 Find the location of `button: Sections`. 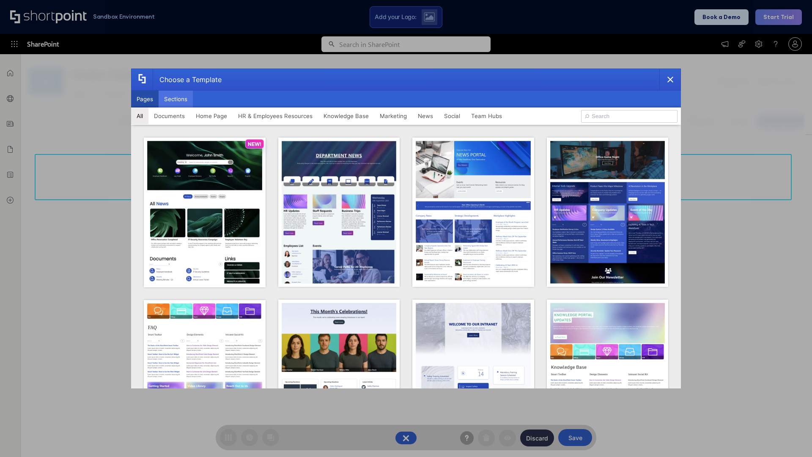

button: Sections is located at coordinates (175, 99).